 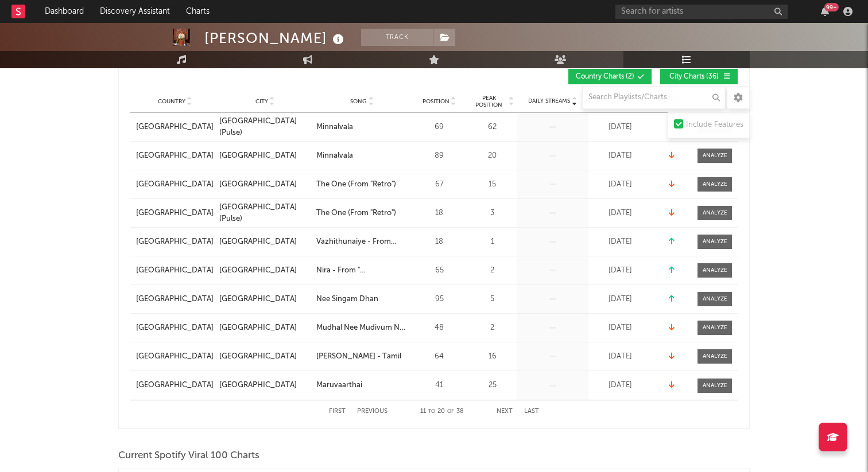 What do you see at coordinates (439, 357) in the screenshot?
I see `div: 64` at bounding box center [439, 357].